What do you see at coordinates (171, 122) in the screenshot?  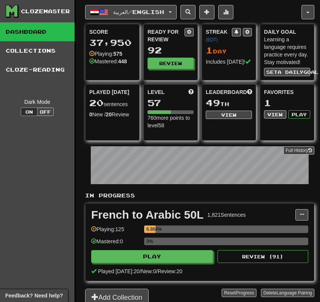 I see `div: 760 more points to level 58` at bounding box center [171, 122].